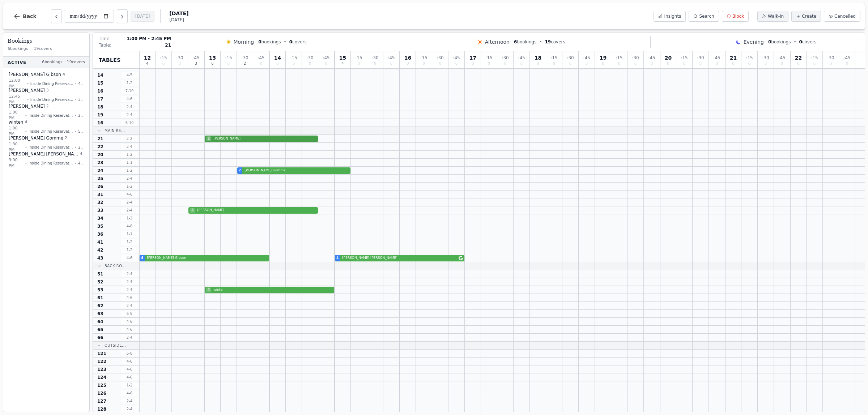 This screenshot has width=868, height=415. I want to click on span: 33, so click(100, 210).